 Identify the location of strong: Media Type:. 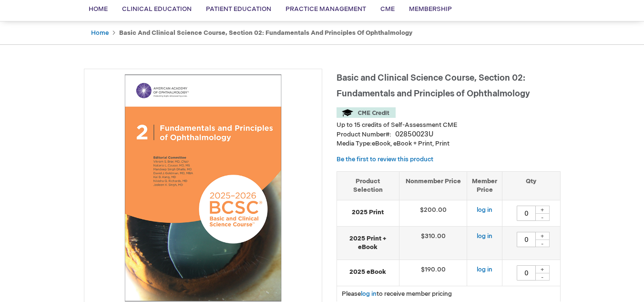
(354, 144).